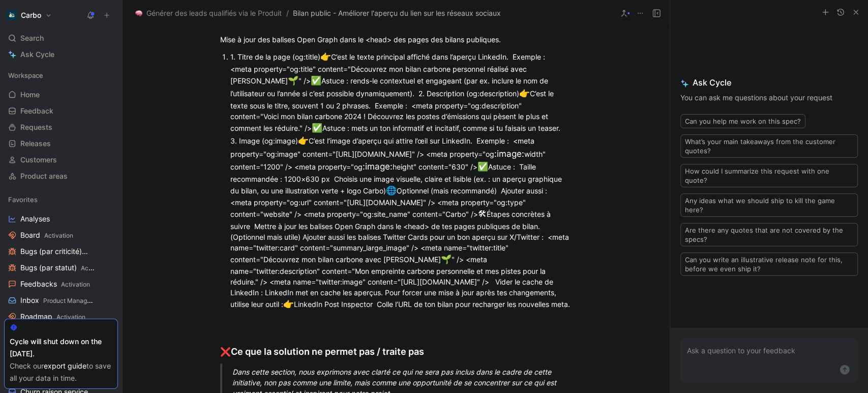 Image resolution: width=868 pixels, height=393 pixels. Describe the element at coordinates (61, 284) in the screenshot. I see `a: FeedbacksActivation` at that location.